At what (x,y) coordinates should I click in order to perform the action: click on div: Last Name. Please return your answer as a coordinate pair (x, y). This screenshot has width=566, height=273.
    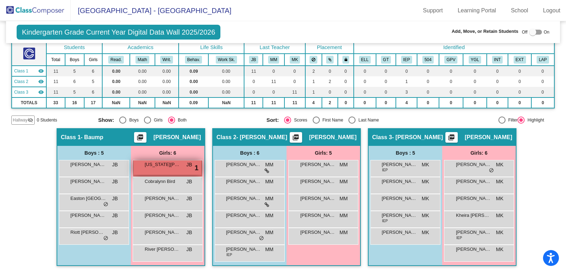
    Looking at the image, I should click on (367, 120).